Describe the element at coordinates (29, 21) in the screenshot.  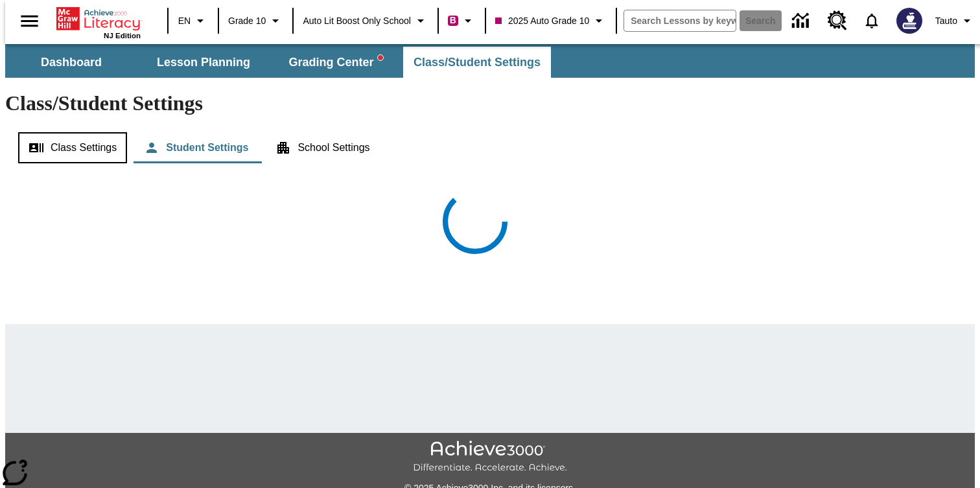
I see `button: Open side menu` at that location.